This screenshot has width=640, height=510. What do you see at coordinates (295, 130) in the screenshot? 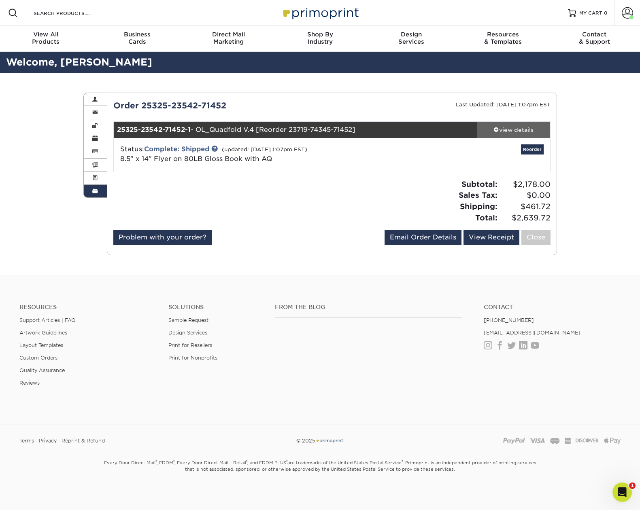
I see `div: - OL_Quadfold V.4 [Reorder 23719-74345-71452]` at bounding box center [295, 130].